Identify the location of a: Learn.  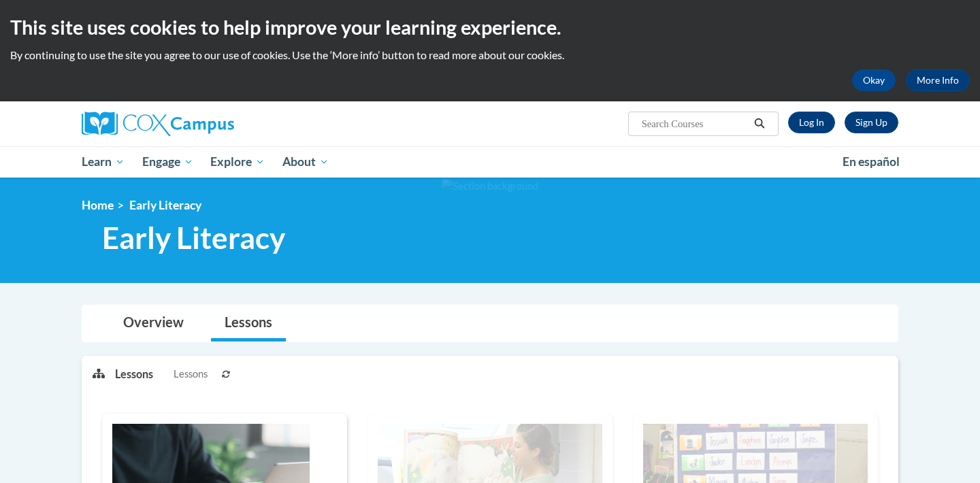
(103, 162).